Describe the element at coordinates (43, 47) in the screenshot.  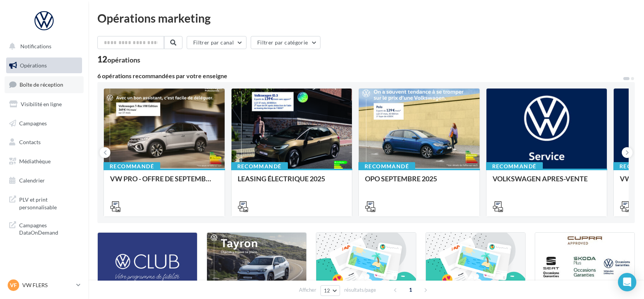
I see `button: Notifications` at that location.